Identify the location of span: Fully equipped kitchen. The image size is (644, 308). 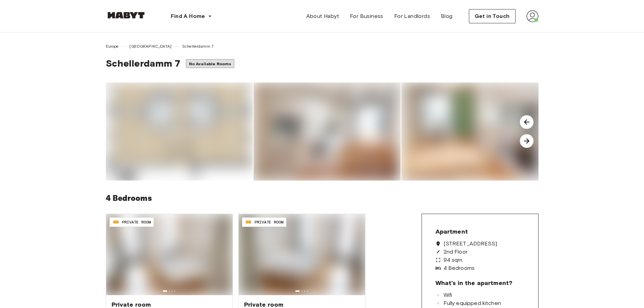
(472, 303).